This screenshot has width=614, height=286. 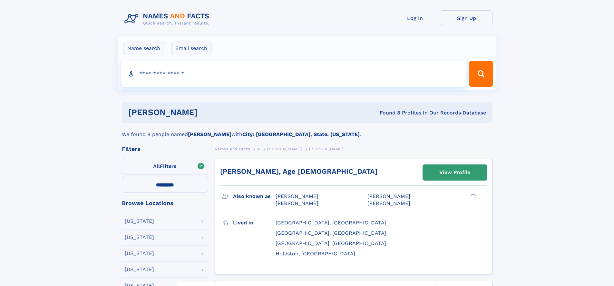 I want to click on a: Log In, so click(x=415, y=18).